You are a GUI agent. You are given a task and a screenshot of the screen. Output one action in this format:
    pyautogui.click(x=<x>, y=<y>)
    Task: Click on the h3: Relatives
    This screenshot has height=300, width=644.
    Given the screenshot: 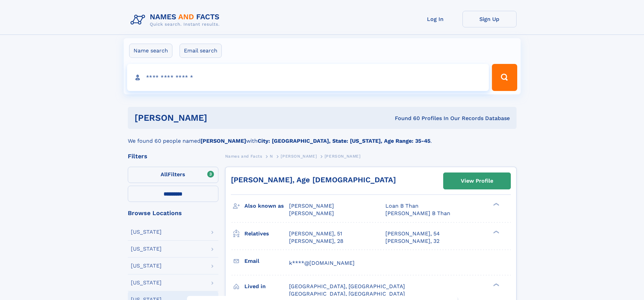 What is the action you would take?
    pyautogui.click(x=267, y=234)
    